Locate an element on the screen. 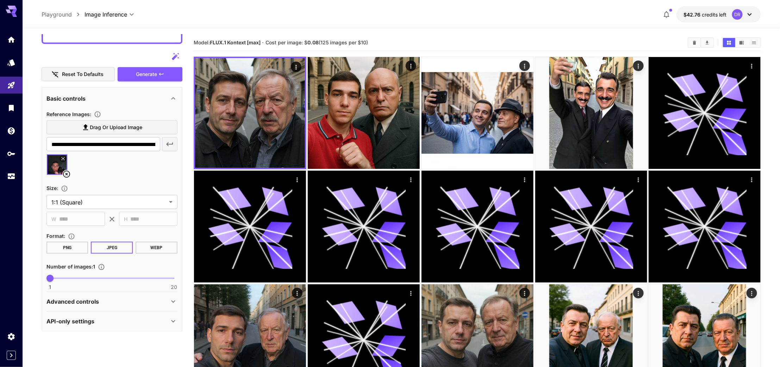 The image size is (780, 367). div: Settings is located at coordinates (11, 337).